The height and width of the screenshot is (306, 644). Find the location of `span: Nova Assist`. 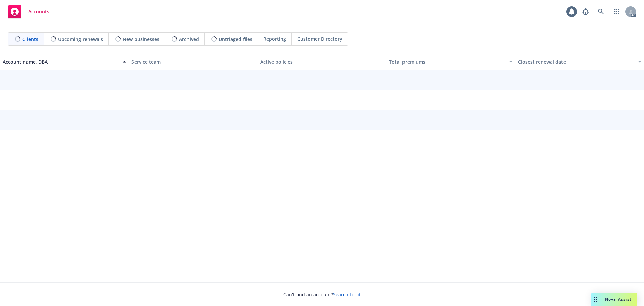

span: Nova Assist is located at coordinates (618, 299).